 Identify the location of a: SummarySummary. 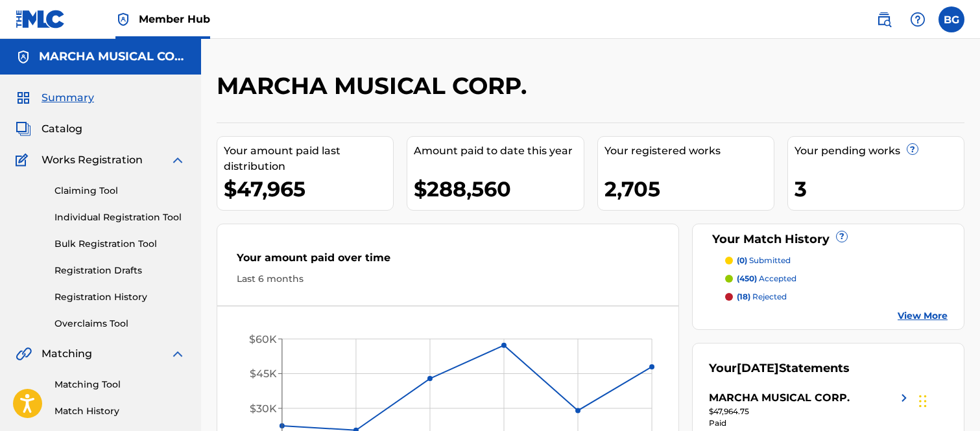
(54, 98).